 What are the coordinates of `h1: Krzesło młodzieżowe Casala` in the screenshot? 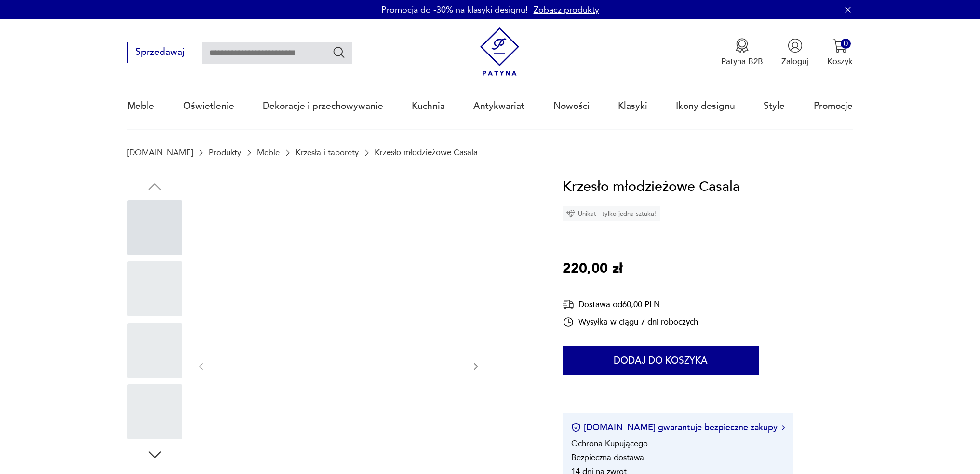 It's located at (651, 187).